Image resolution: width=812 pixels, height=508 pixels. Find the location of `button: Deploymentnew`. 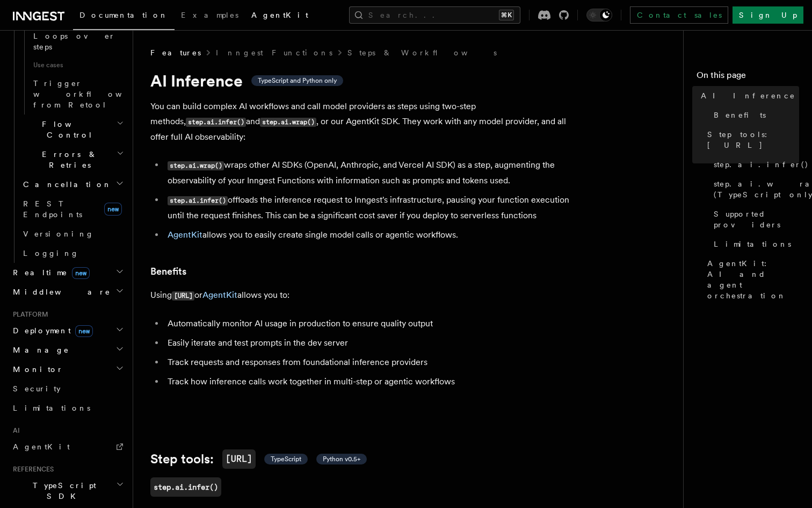

button: Deploymentnew is located at coordinates (67, 331).